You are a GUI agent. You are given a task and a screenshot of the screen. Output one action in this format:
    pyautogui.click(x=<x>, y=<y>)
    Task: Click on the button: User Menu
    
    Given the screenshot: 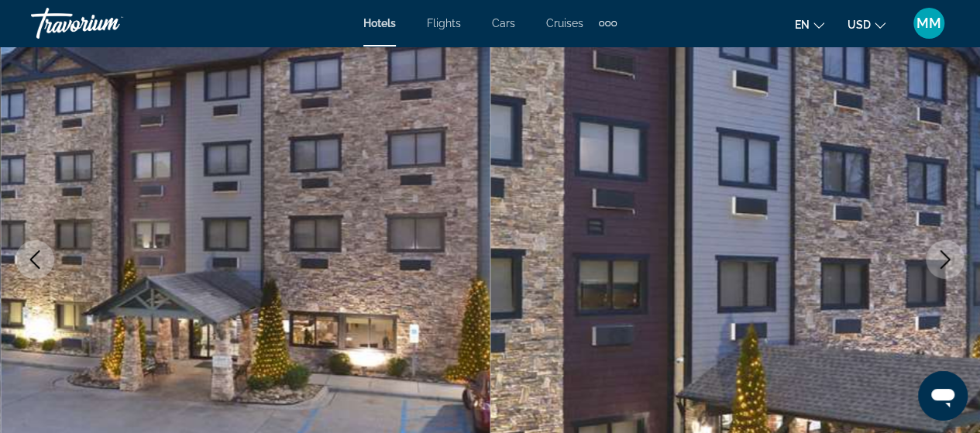 What is the action you would take?
    pyautogui.click(x=929, y=23)
    